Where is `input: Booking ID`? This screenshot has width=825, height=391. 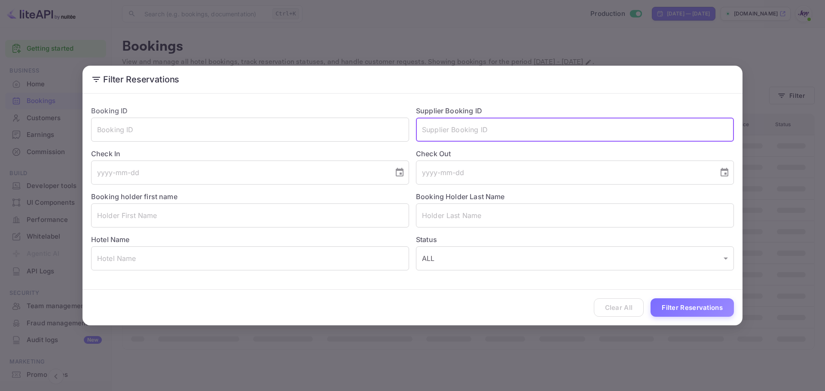
input: Booking ID is located at coordinates (250, 130).